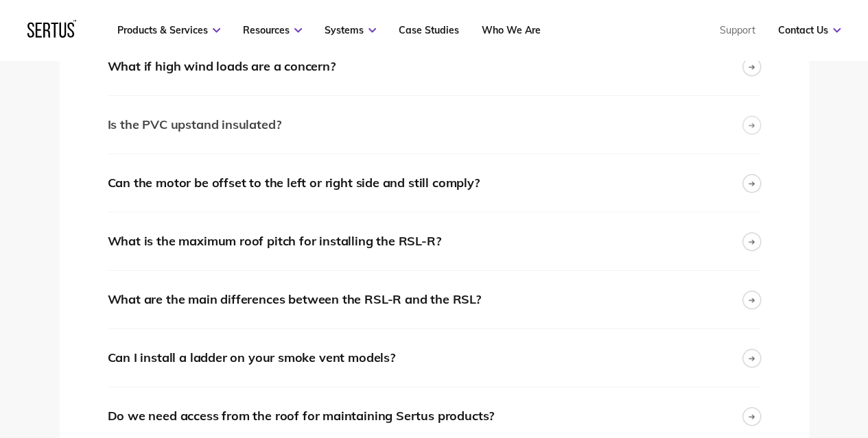  What do you see at coordinates (738, 30) in the screenshot?
I see `a: Support` at bounding box center [738, 30].